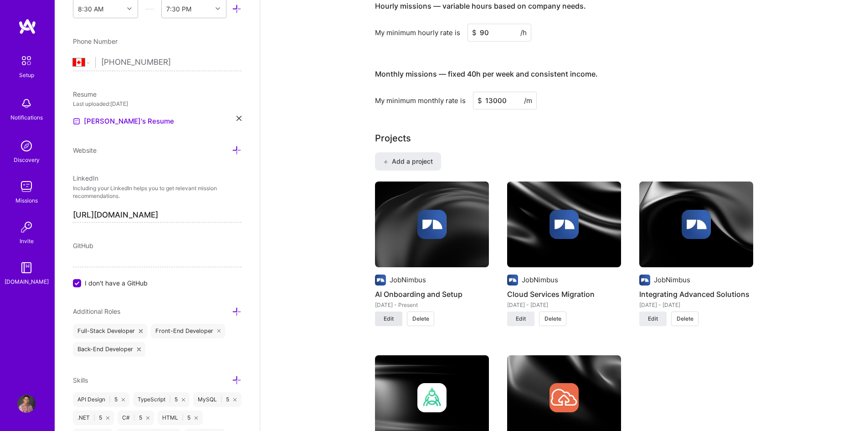  What do you see at coordinates (385, 162) in the screenshot?
I see `i: icon PlusBlack` at bounding box center [385, 162].